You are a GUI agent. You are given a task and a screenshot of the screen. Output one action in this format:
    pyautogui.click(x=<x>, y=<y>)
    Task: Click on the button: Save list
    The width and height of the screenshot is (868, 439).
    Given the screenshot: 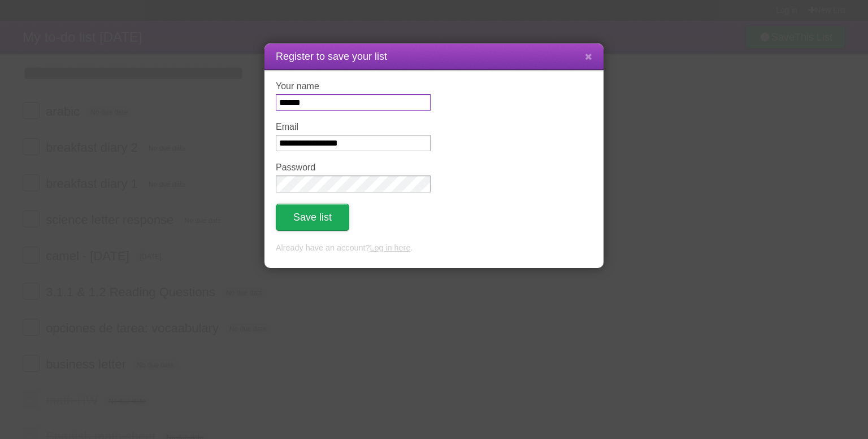 What is the action you would take?
    pyautogui.click(x=312, y=217)
    